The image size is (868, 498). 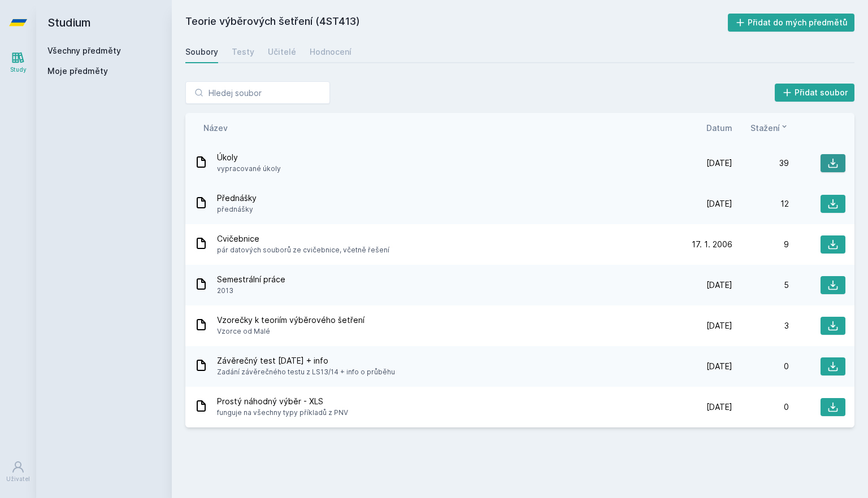 I want to click on a: Testy, so click(x=243, y=52).